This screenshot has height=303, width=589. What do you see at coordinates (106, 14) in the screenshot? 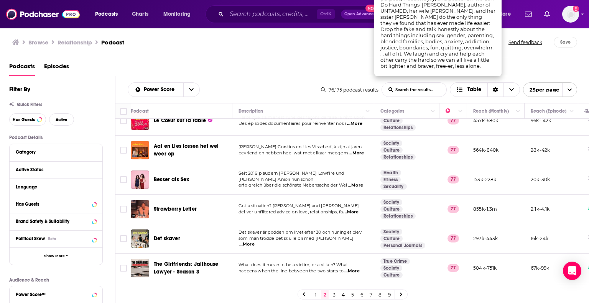
I see `span: Podcasts` at bounding box center [106, 14].